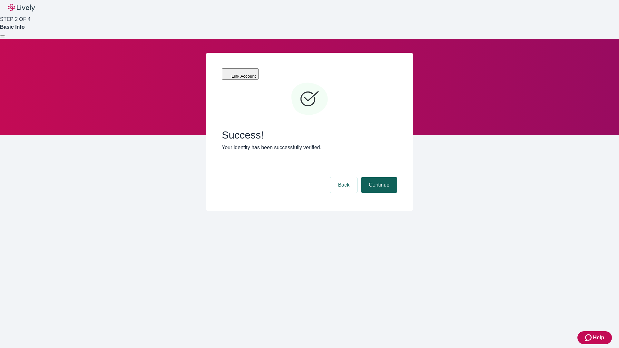 The width and height of the screenshot is (619, 348). What do you see at coordinates (595, 338) in the screenshot?
I see `button: Zendesk support iconHelp` at bounding box center [595, 338].